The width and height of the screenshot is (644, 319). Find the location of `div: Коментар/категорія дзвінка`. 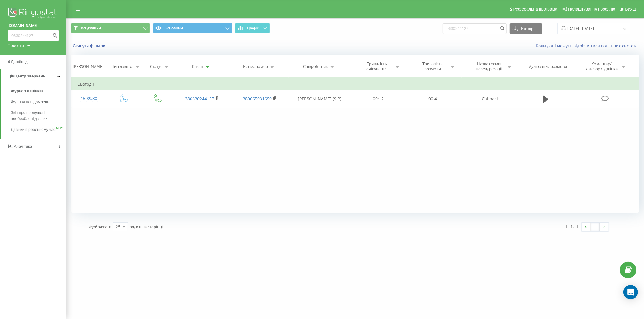

div: Коментар/категорія дзвінка is located at coordinates (601, 66).